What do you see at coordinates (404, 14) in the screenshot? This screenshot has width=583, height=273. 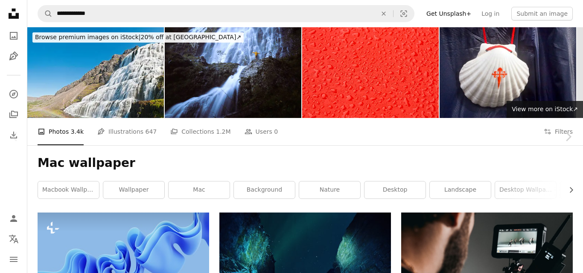 I see `button: Visual search` at bounding box center [404, 14].